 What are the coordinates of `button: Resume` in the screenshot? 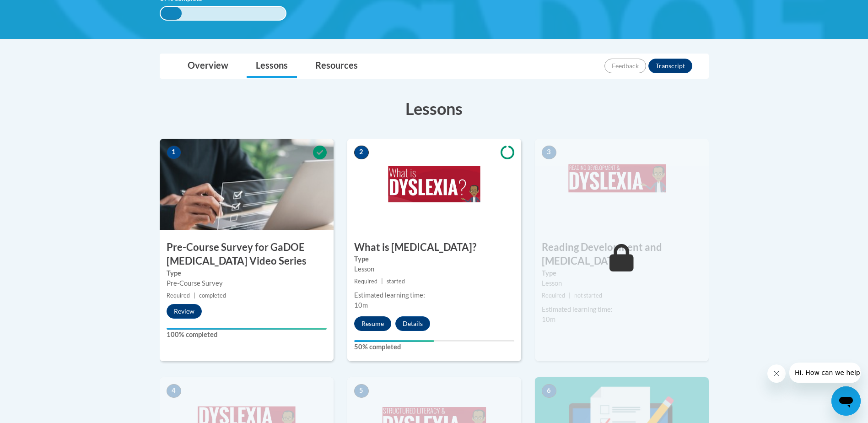 It's located at (372, 324).